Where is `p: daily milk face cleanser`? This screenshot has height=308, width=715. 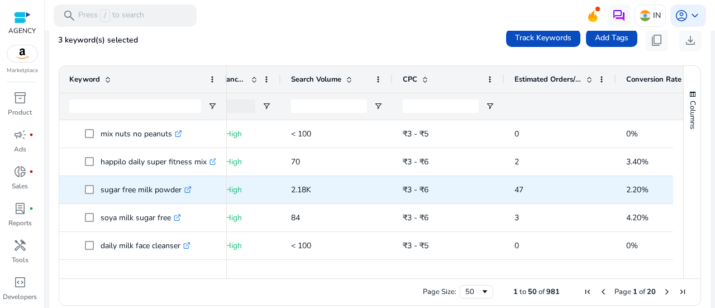
p: daily milk face cleanser is located at coordinates (145, 245).